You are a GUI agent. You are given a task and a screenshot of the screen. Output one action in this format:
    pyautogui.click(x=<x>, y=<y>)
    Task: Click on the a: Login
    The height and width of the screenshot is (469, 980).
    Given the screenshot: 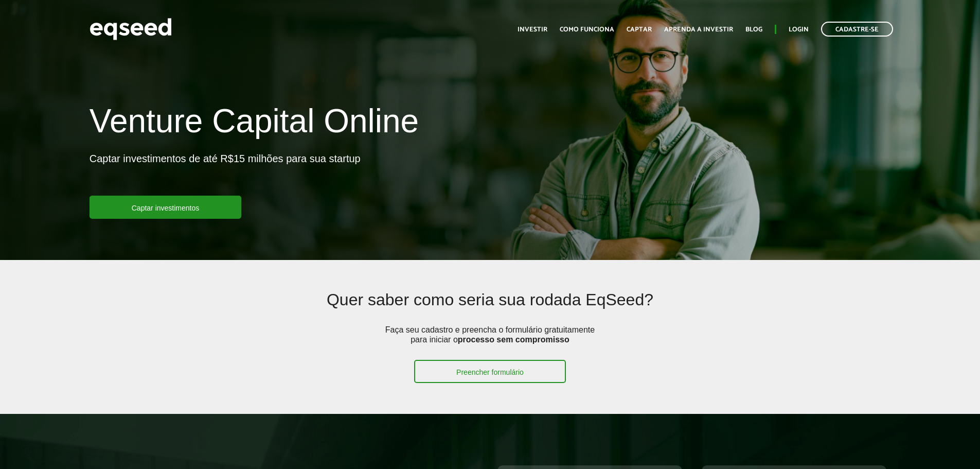 What is the action you would take?
    pyautogui.click(x=799, y=30)
    